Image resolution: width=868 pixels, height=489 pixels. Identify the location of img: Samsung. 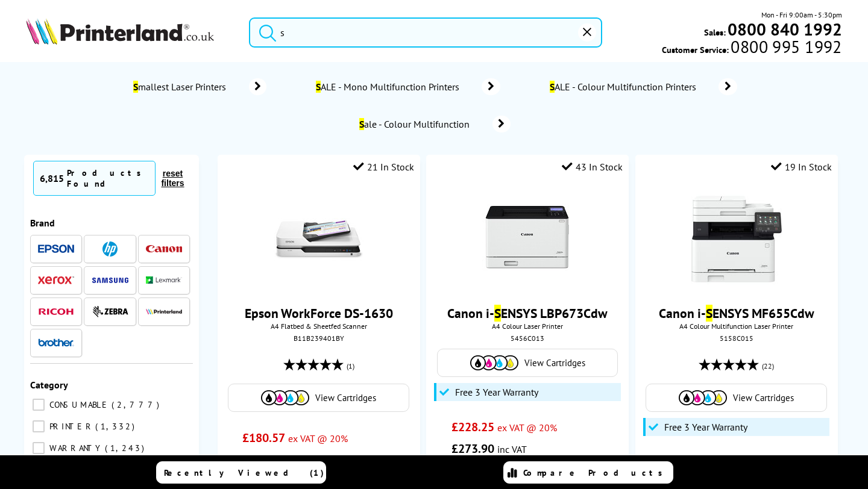
(110, 280).